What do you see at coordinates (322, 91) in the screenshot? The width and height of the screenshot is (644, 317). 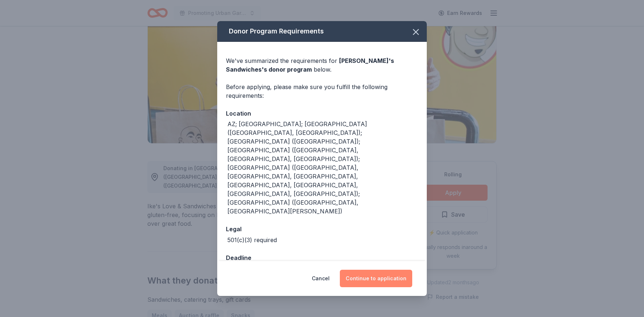 I see `div: Before applying, please make sure you fulfill the following requirements:` at bounding box center [322, 91].